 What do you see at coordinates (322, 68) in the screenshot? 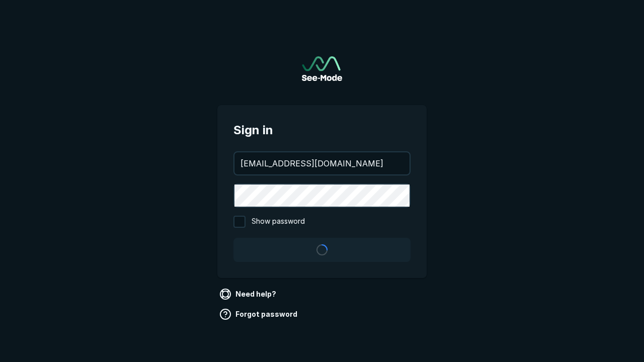
I see `img: See-Mode Logo` at bounding box center [322, 68].